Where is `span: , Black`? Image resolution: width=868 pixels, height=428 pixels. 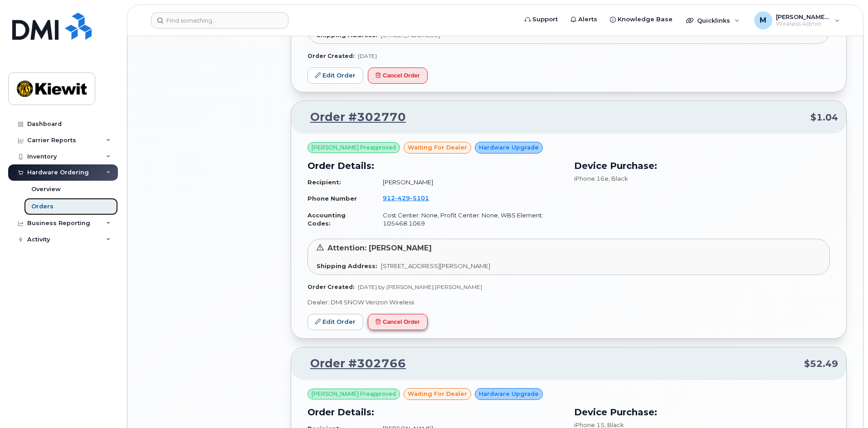 span: , Black is located at coordinates (618, 179).